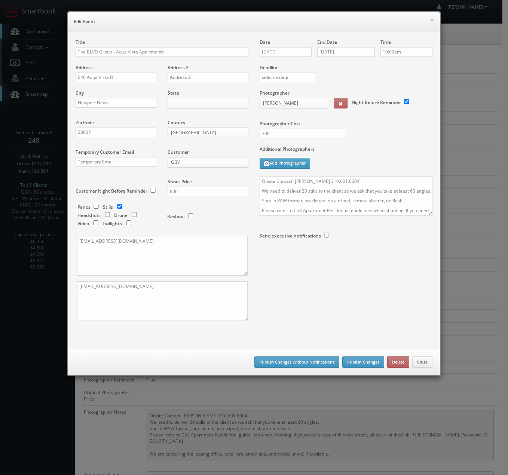 This screenshot has width=508, height=475. Describe the element at coordinates (327, 42) in the screenshot. I see `label: End Date` at that location.